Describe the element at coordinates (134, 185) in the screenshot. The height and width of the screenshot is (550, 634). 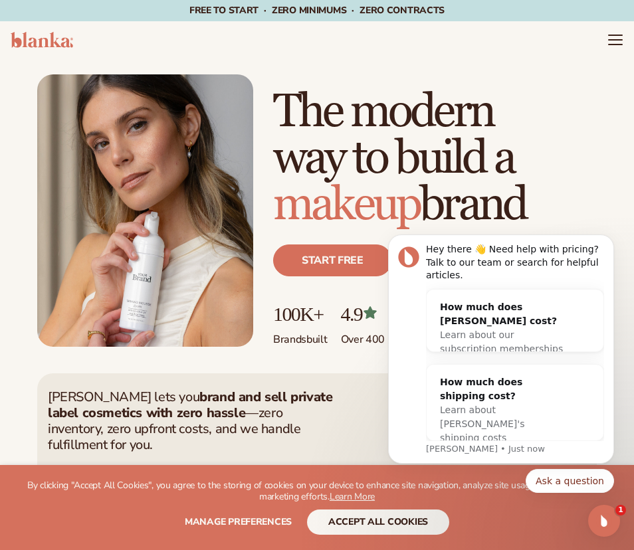
I see `div: How much does shipping cost?` at that location.